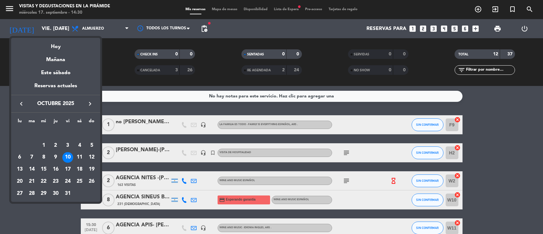 This screenshot has height=234, width=543. I want to click on div: 27, so click(20, 194).